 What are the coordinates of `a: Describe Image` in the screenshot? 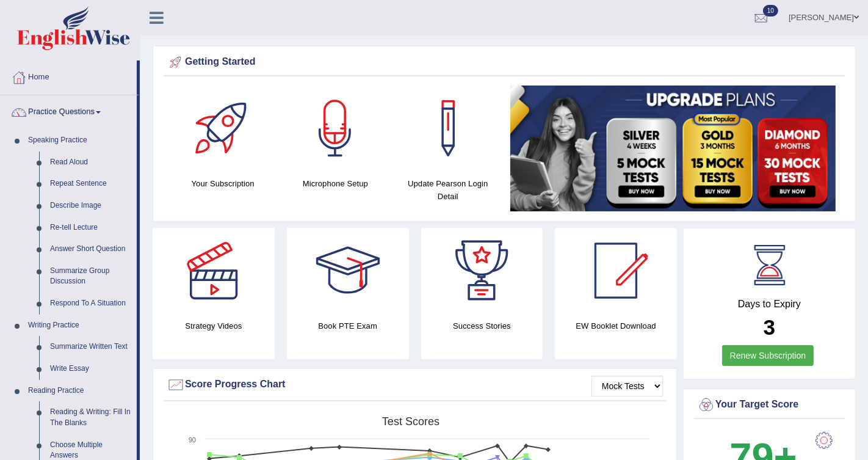 It's located at (90, 205).